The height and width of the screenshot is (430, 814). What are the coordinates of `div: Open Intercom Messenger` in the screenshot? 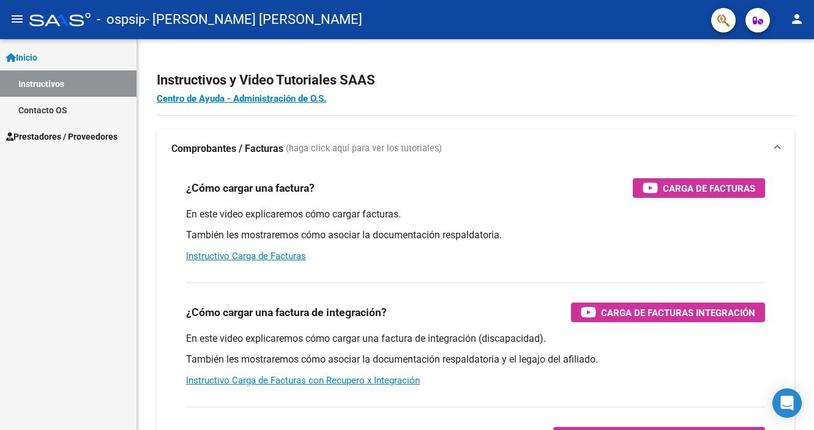 It's located at (787, 403).